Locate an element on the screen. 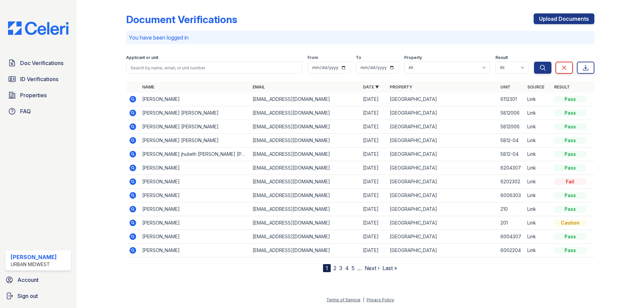 The image size is (644, 308). label: Property is located at coordinates (413, 58).